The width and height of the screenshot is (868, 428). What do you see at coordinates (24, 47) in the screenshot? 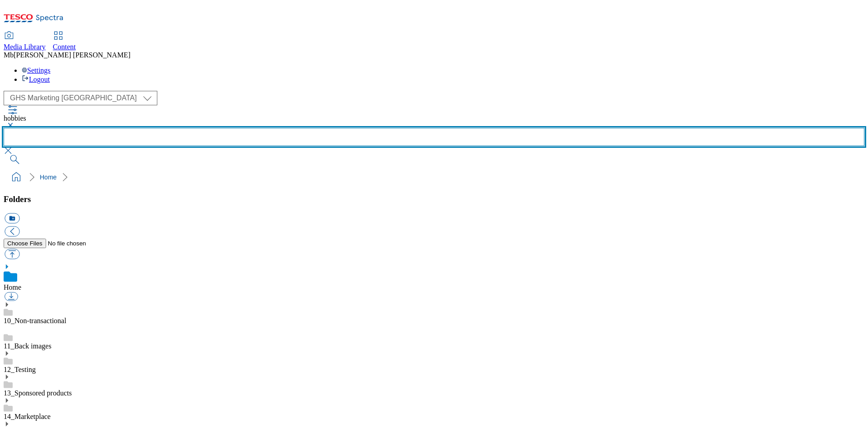
I see `span: Media Library` at bounding box center [24, 47].